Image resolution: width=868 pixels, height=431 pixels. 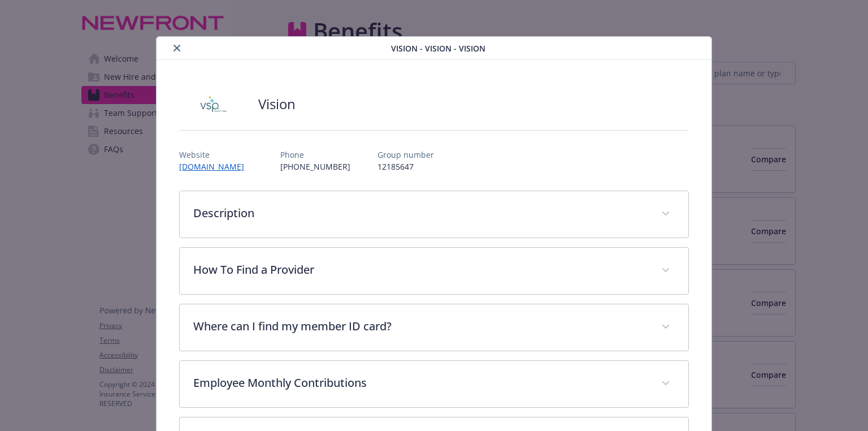 What do you see at coordinates (216, 154) in the screenshot?
I see `p: Website` at bounding box center [216, 154].